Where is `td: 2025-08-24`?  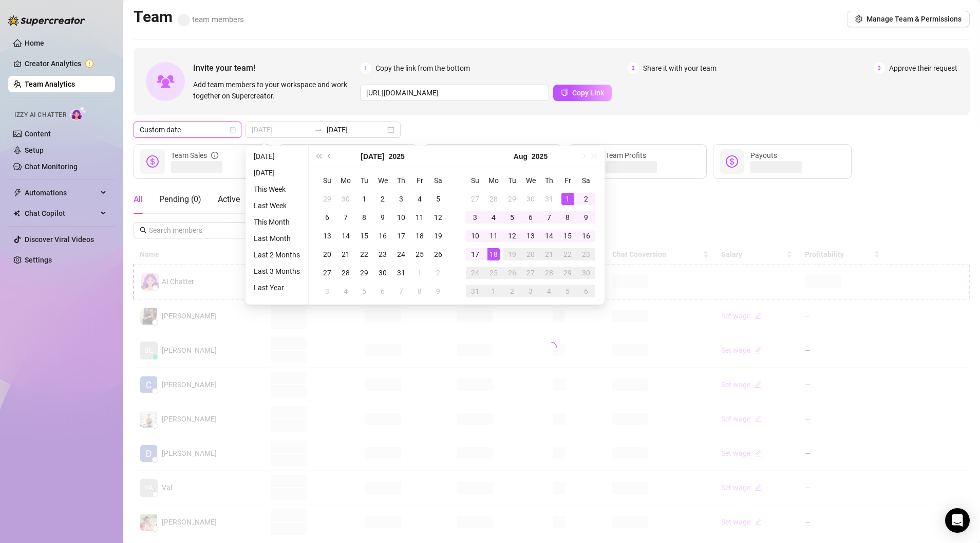
td: 2025-08-24 is located at coordinates (475, 273).